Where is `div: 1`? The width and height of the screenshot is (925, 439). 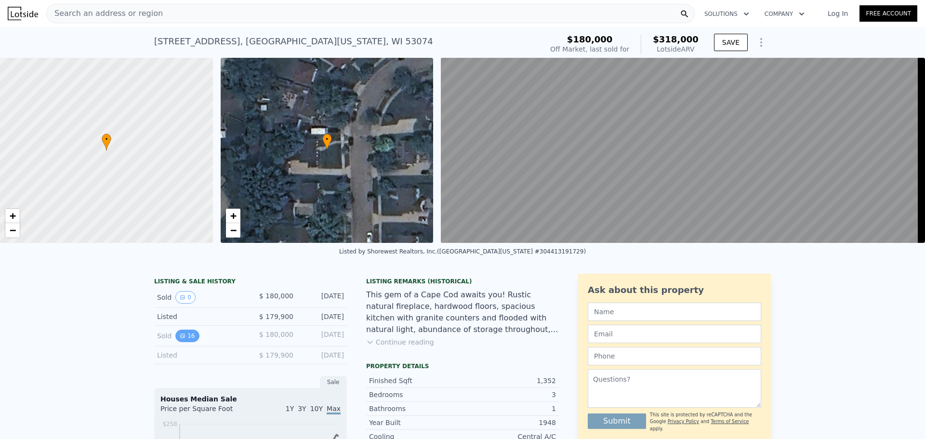
div: 1 is located at coordinates (509, 409).